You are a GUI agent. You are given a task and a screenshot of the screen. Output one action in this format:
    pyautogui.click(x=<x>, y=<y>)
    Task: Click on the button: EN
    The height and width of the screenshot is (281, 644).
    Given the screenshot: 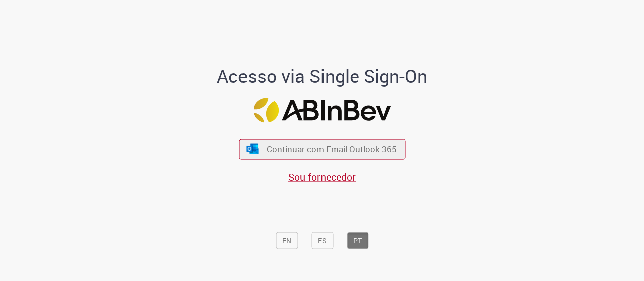 What is the action you would take?
    pyautogui.click(x=286, y=240)
    